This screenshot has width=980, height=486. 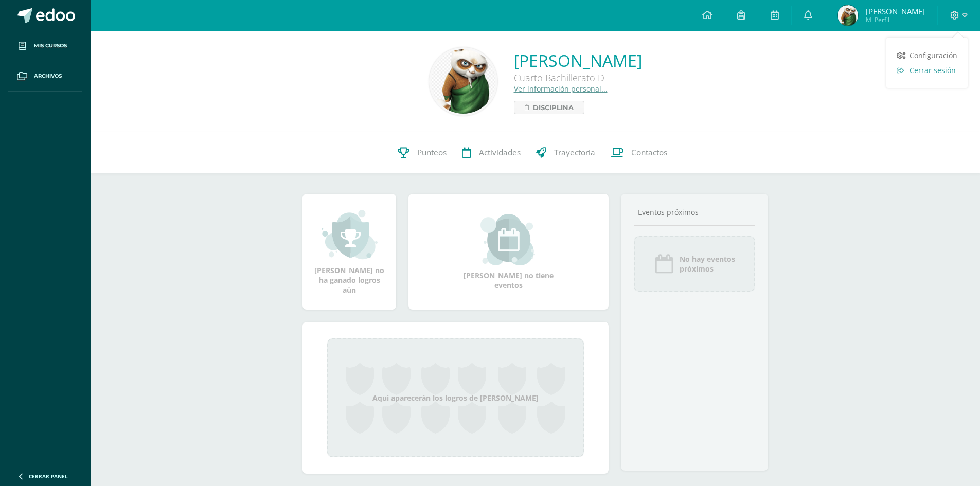 I want to click on span: Trayectoria, so click(x=575, y=153).